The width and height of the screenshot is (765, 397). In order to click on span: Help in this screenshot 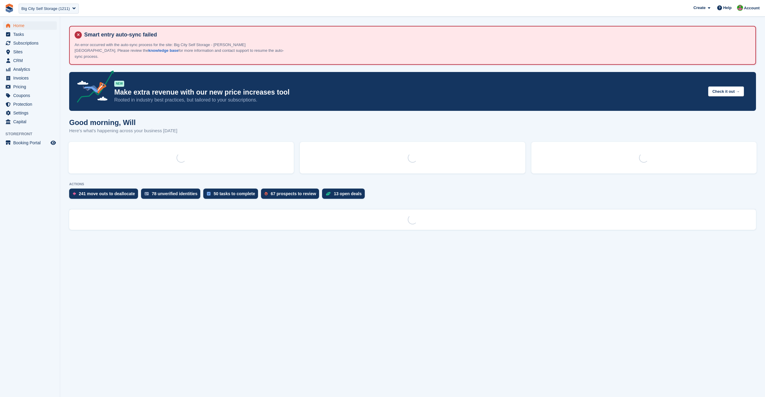, I will do `click(728, 8)`.